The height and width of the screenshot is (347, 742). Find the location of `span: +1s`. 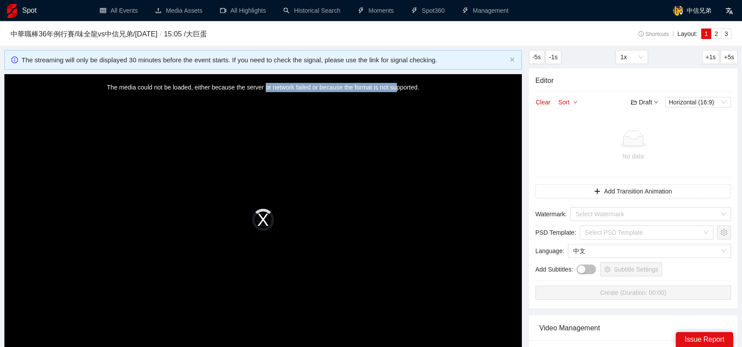

span: +1s is located at coordinates (711, 57).